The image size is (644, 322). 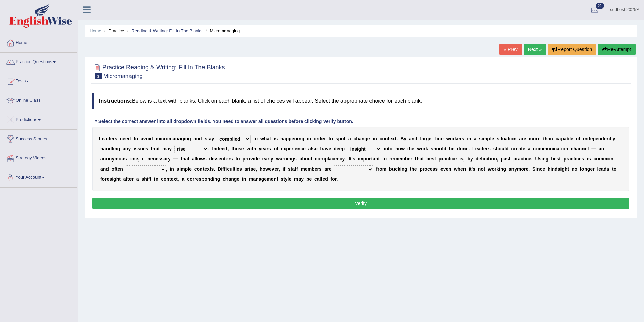 What do you see at coordinates (39, 177) in the screenshot?
I see `a: Your Account` at bounding box center [39, 177].